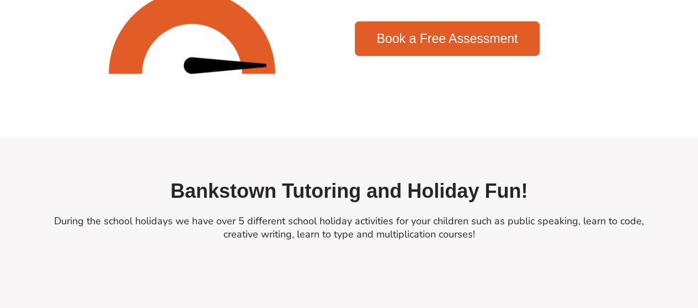 Image resolution: width=698 pixels, height=308 pixels. Describe the element at coordinates (447, 39) in the screenshot. I see `span: Book a Free Assessment` at that location.